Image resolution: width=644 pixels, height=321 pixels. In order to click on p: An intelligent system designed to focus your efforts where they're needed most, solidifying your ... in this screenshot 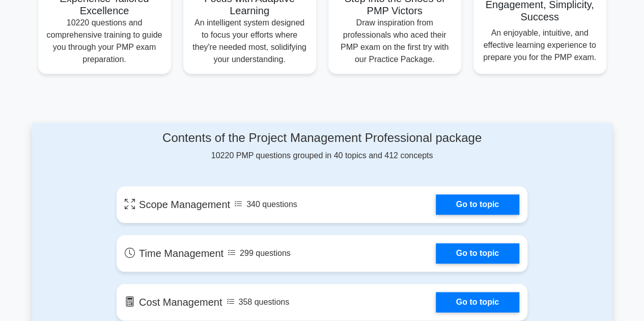, I will do `click(249, 41)`.